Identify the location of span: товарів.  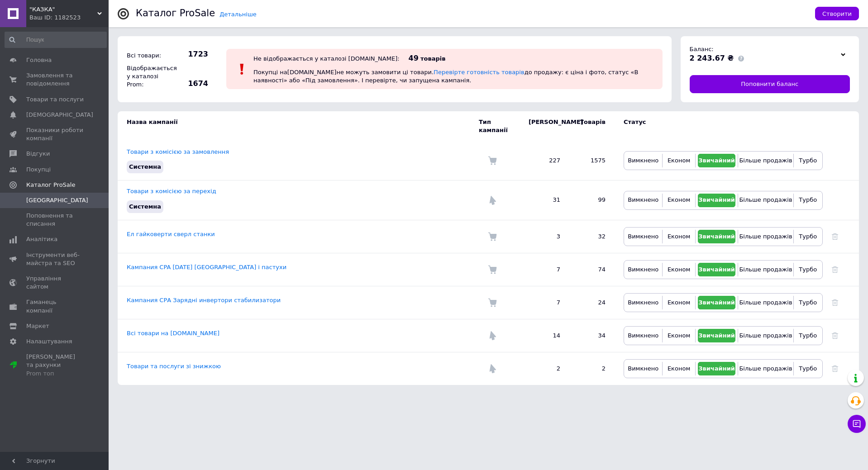
(433, 58).